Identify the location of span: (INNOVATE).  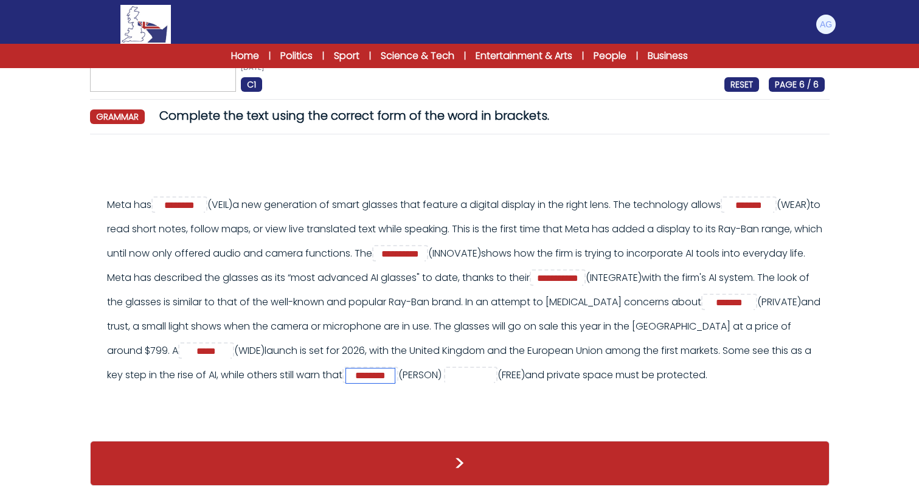
(454, 253).